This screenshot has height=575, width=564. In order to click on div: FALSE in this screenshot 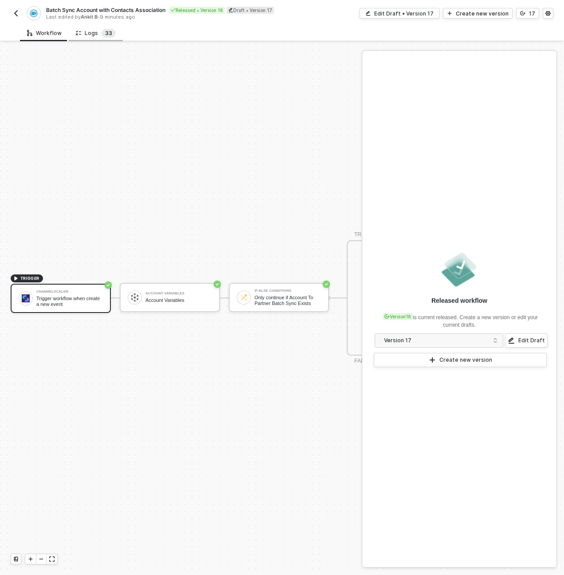, I will do `click(362, 361)`.